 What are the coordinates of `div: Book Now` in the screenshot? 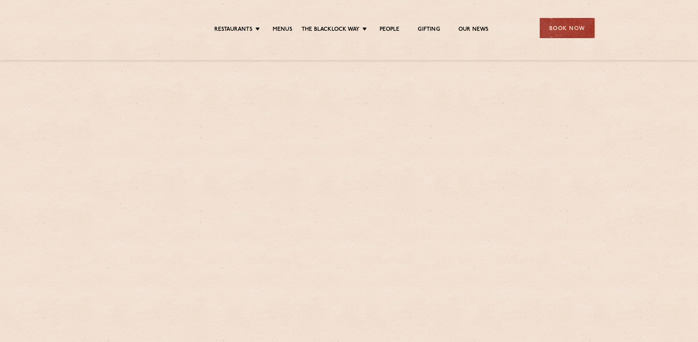 It's located at (567, 28).